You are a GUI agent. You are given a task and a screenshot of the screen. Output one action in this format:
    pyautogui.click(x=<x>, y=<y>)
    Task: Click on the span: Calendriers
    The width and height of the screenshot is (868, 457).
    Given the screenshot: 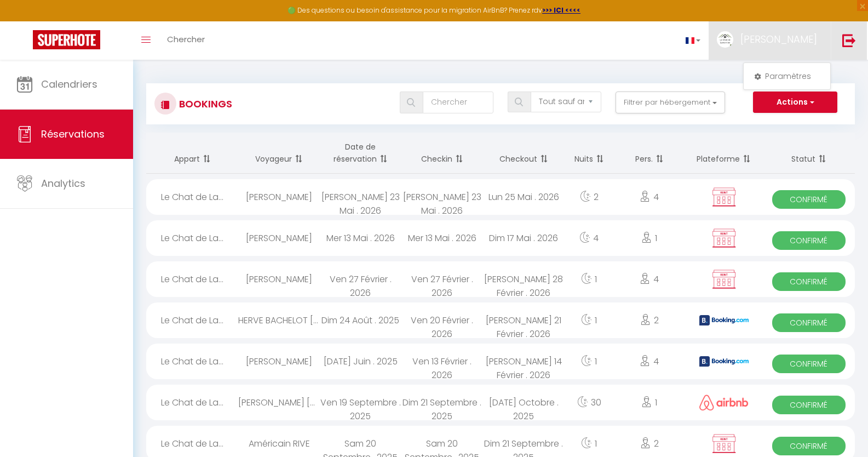 What is the action you would take?
    pyautogui.click(x=69, y=84)
    